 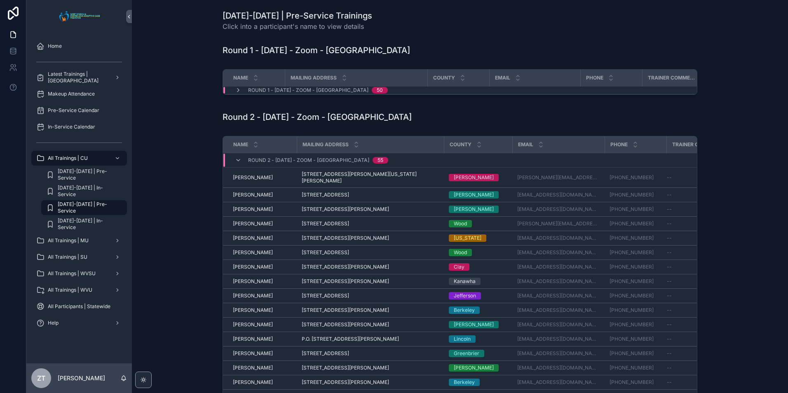 What do you see at coordinates (464, 281) in the screenshot?
I see `div: Kanawha` at bounding box center [464, 281].